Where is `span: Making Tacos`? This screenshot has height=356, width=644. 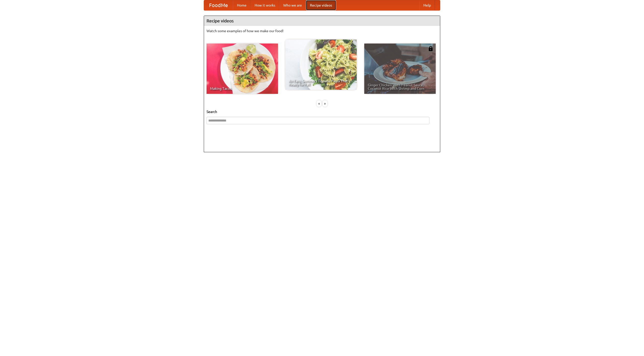
span: Making Tacos is located at coordinates (242, 89).